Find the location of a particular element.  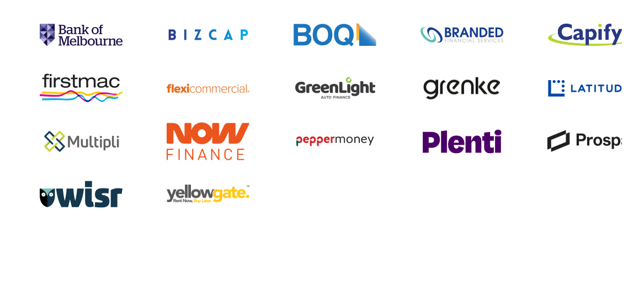

img: Prospa is located at coordinates (589, 141).